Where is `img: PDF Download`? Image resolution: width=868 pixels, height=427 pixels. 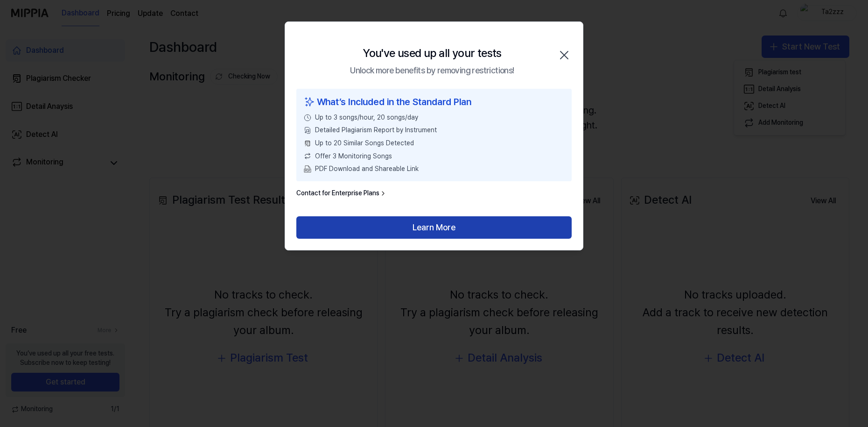 img: PDF Download is located at coordinates (308, 169).